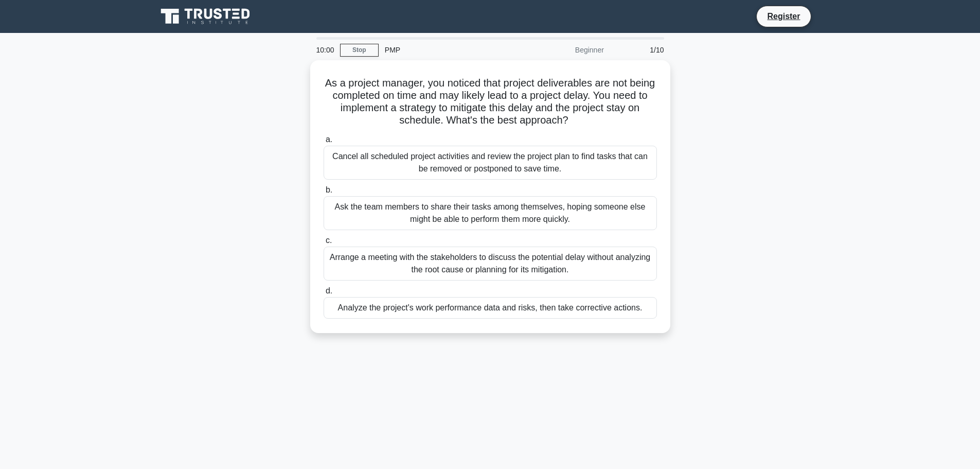 The image size is (980, 469). What do you see at coordinates (325, 50) in the screenshot?
I see `div: 10:00` at bounding box center [325, 50].